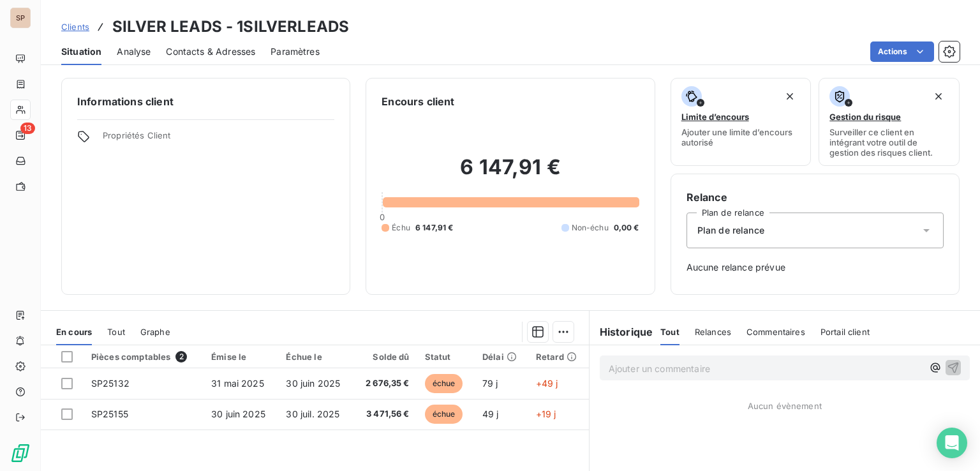 The height and width of the screenshot is (471, 980). Describe the element at coordinates (313, 414) in the screenshot. I see `span: 30 juil. 2025` at that location.